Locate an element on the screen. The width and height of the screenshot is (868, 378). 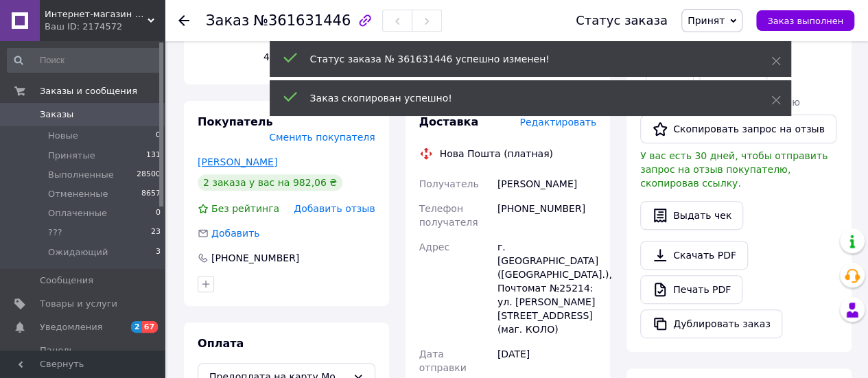
span: Товары и услуги is located at coordinates (78, 303).